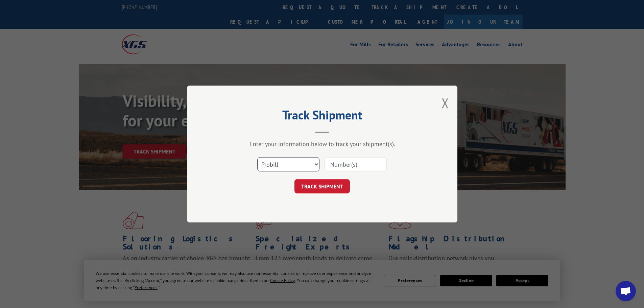 The height and width of the screenshot is (308, 644). What do you see at coordinates (445, 103) in the screenshot?
I see `button: Close modal` at bounding box center [445, 103].